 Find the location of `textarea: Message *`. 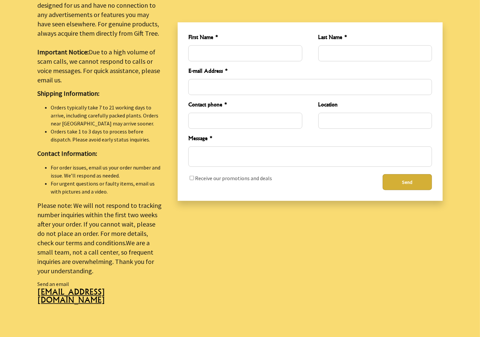

textarea: Message * is located at coordinates (310, 156).